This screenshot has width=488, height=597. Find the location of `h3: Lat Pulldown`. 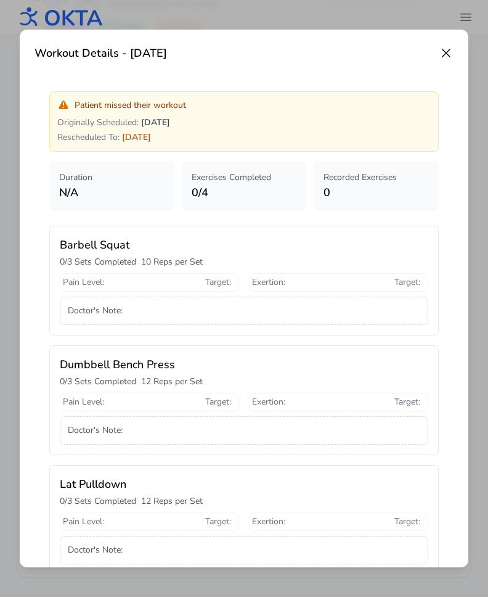

h3: Lat Pulldown is located at coordinates (244, 484).